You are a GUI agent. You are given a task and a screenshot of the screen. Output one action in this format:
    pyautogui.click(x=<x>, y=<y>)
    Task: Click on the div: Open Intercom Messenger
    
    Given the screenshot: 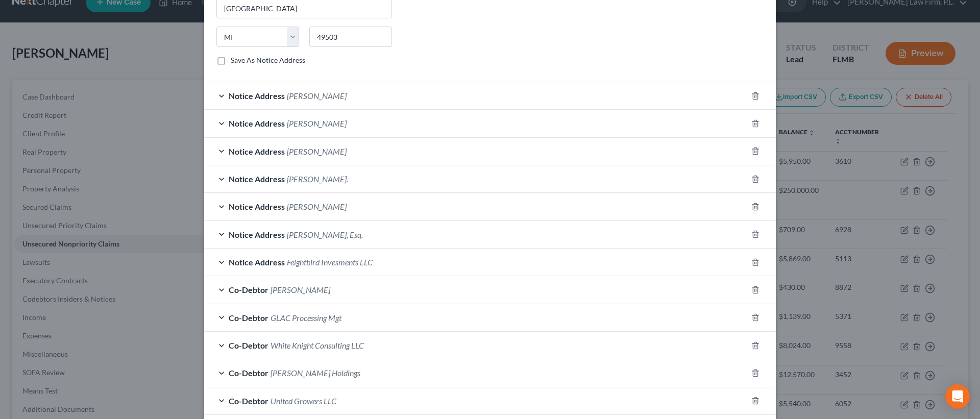 What is the action you would take?
    pyautogui.click(x=958, y=397)
    